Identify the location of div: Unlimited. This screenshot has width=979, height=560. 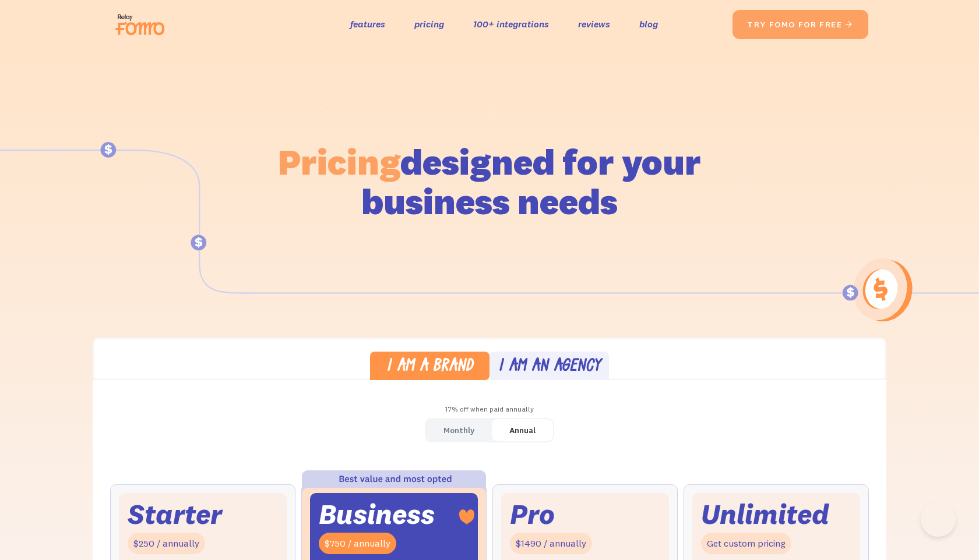
(765, 514).